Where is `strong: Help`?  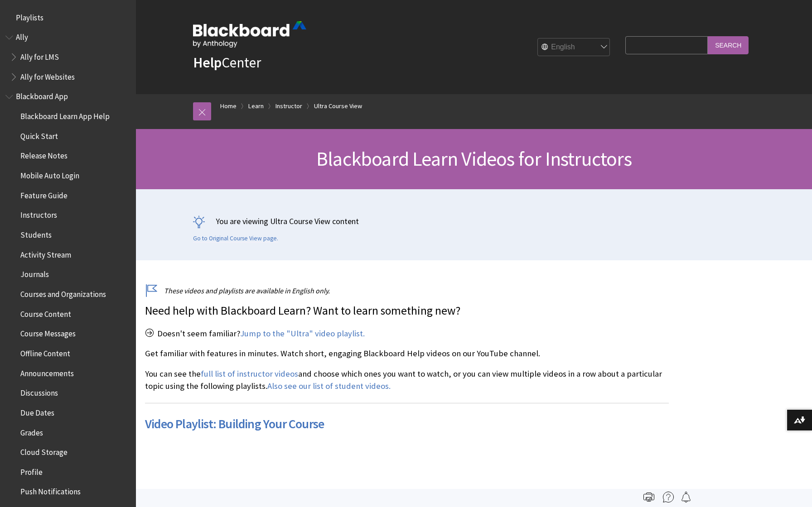 strong: Help is located at coordinates (207, 63).